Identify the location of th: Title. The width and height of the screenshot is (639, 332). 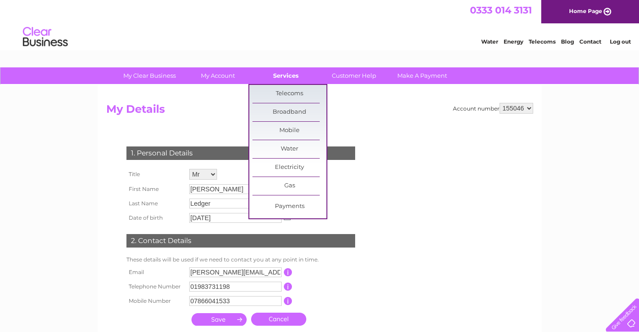
(156, 174).